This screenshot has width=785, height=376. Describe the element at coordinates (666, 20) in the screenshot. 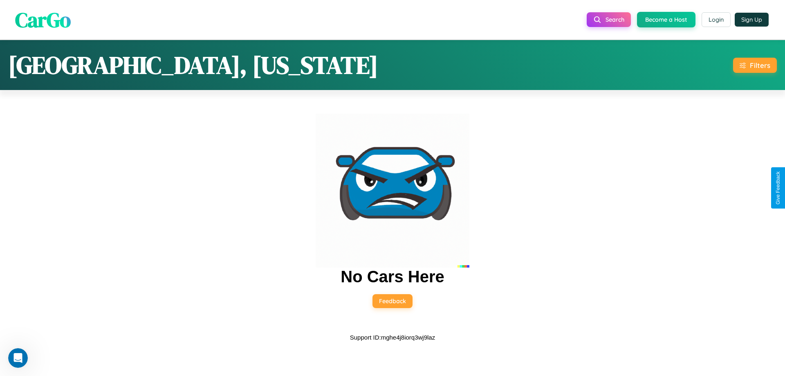

I see `button: Become a Host` at that location.